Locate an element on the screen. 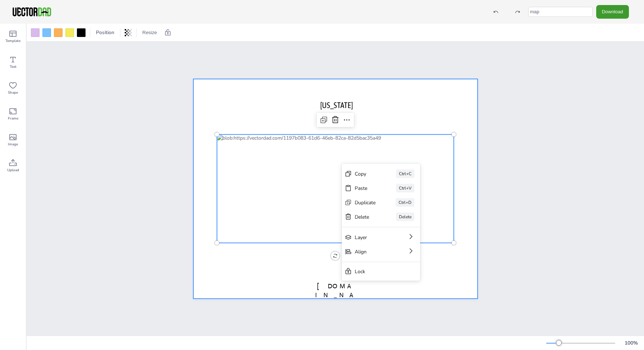 Image resolution: width=644 pixels, height=350 pixels. div: 100 % is located at coordinates (631, 343).